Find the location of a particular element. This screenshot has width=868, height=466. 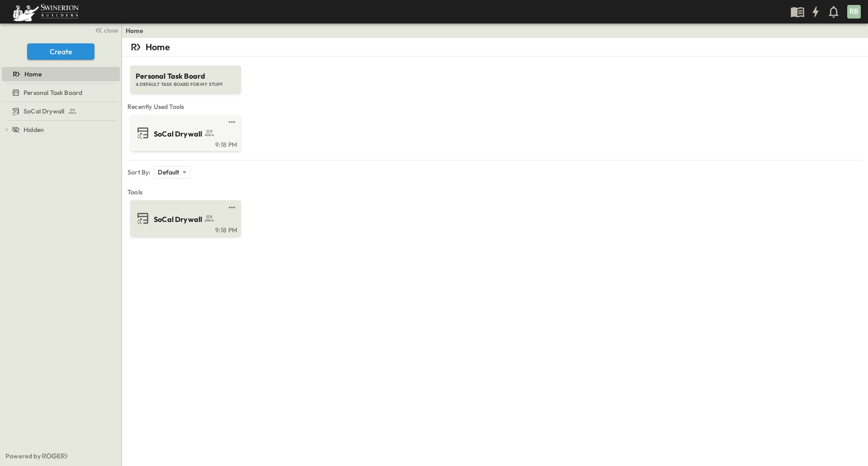

span: A DEFAULT TASK BOARD FOR MY STUFF is located at coordinates (185, 84).